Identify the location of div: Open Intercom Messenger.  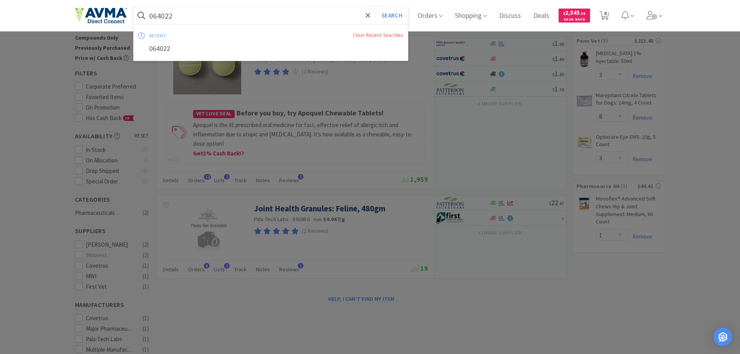
(723, 337).